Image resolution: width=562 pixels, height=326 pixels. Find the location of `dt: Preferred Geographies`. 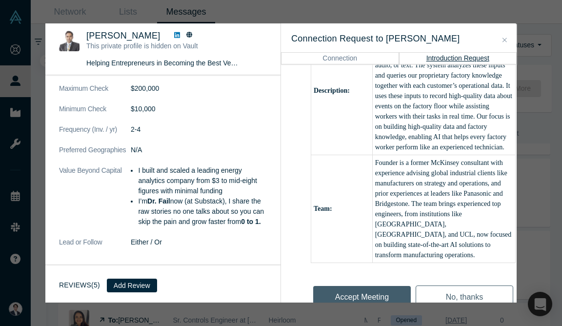

dt: Preferred Geographies is located at coordinates (95, 155).